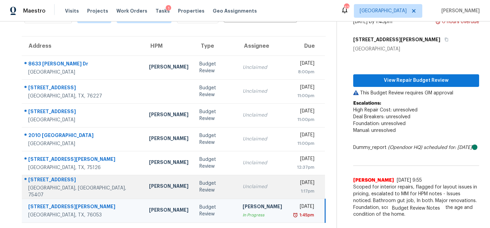 Image resolution: width=490 pixels, height=228 pixels. I want to click on button: View Repair Budget Review, so click(416, 80).